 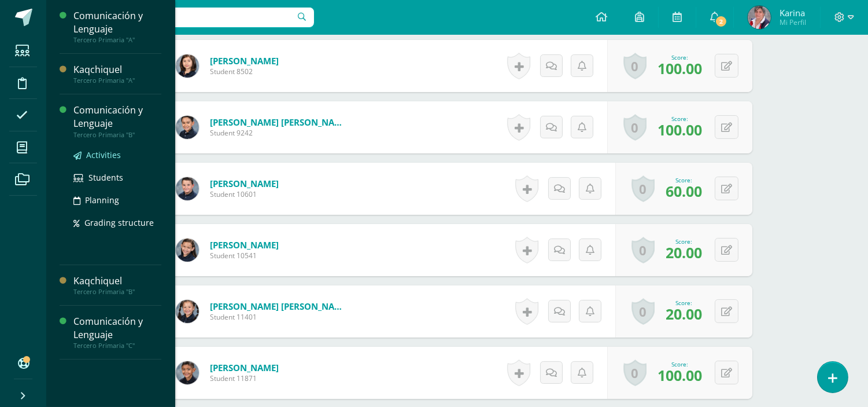 I want to click on img: b78abc3a7e30c2e27c34f940e641ac98.png, so click(x=187, y=189).